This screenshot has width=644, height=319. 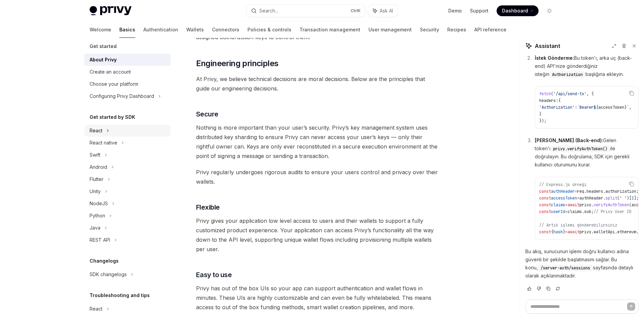 What do you see at coordinates (549, 101) in the screenshot?
I see `span: headers:` at bounding box center [549, 101].